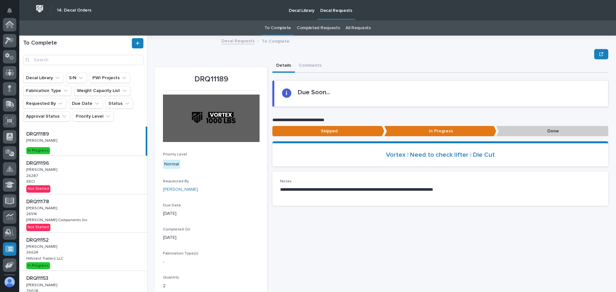 This screenshot has width=616, height=292. I want to click on button: Fabrication Type, so click(47, 91).